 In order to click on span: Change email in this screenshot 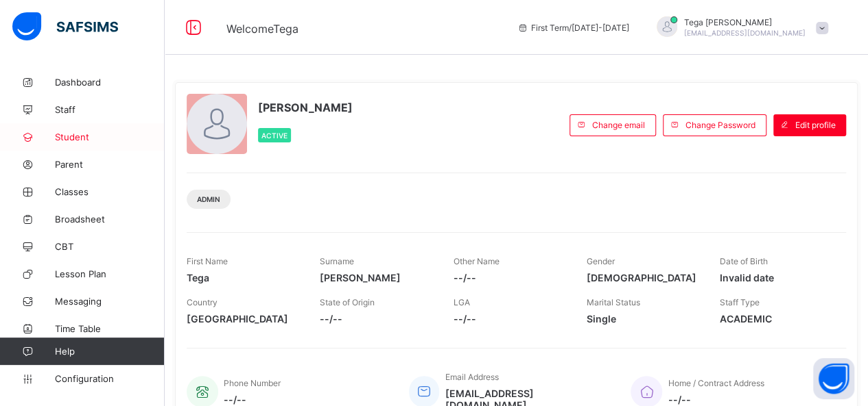, I will do `click(618, 125)`.